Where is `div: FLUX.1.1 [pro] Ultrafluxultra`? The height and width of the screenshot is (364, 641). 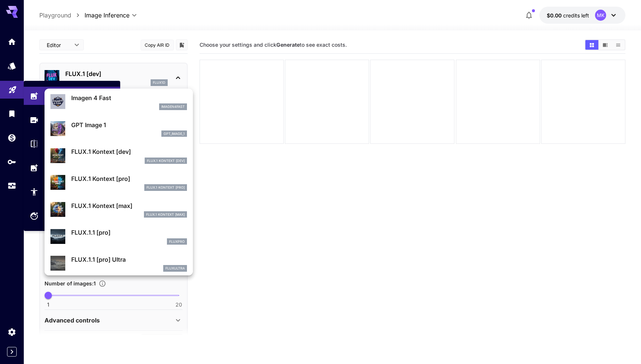
div: FLUX.1.1 [pro] Ultrafluxultra is located at coordinates (118, 263).